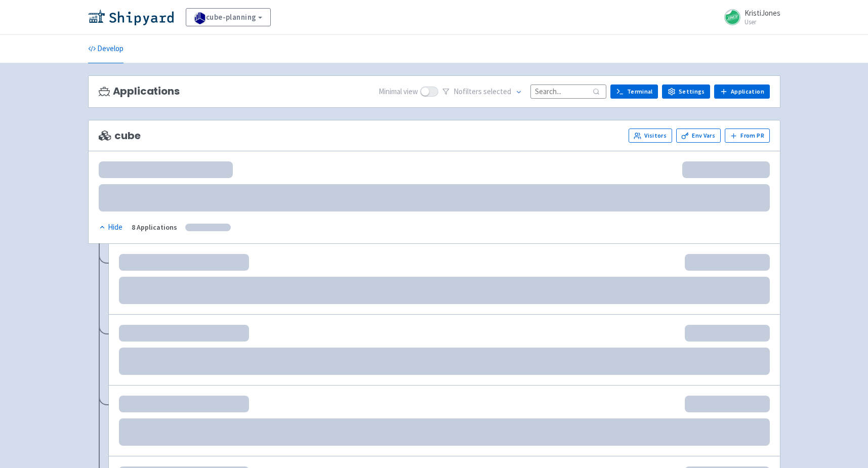 The image size is (868, 468). Describe the element at coordinates (154, 227) in the screenshot. I see `div: 8 Applications` at that location.